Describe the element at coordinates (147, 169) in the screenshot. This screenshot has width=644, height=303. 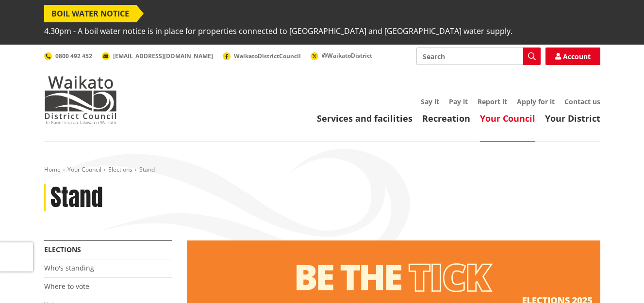
I see `span: Stand` at that location.